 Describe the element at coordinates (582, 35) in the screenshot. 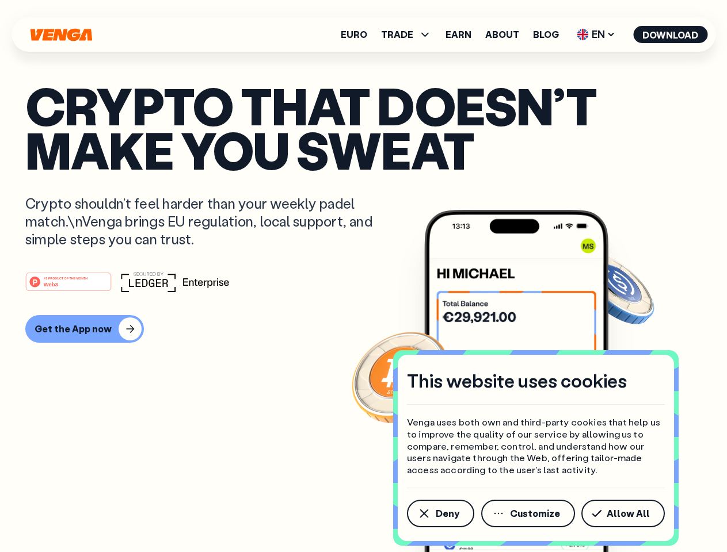

I see `img: flag-uk` at that location.